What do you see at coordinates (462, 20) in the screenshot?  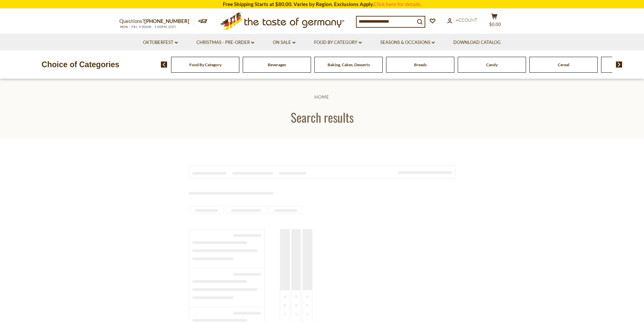 I see `a: Account` at bounding box center [462, 20].